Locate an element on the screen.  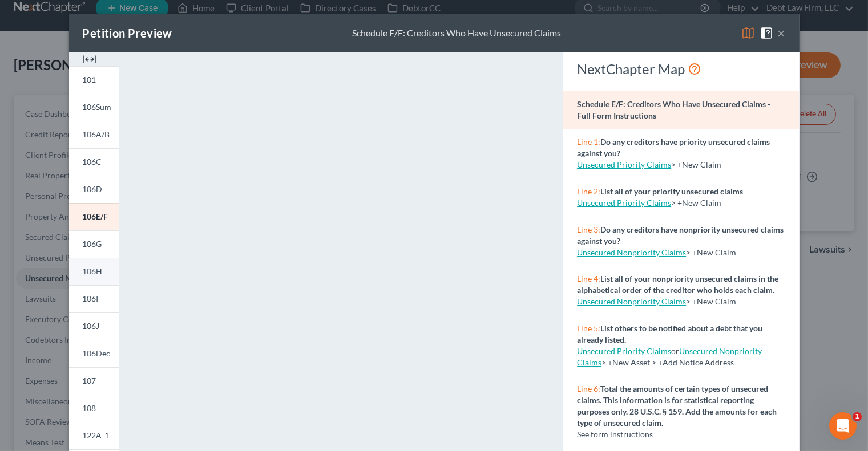
strong: List all of your priority unsecured claims is located at coordinates (672, 191).